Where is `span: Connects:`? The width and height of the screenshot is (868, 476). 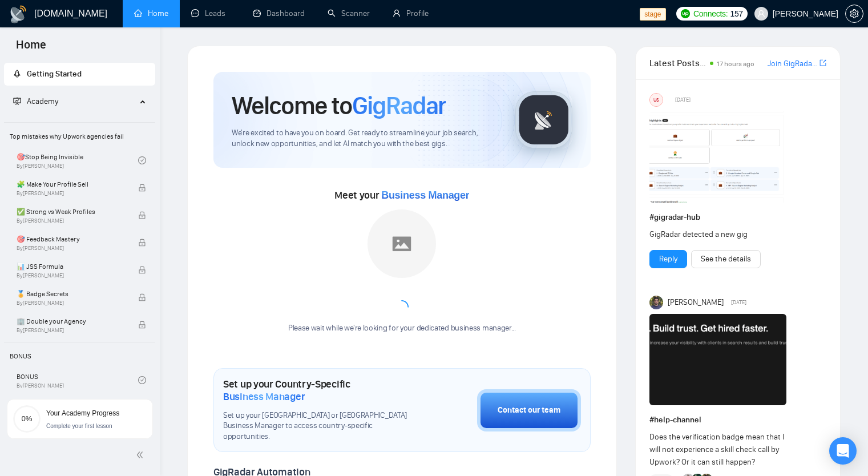 span: Connects: is located at coordinates (710, 14).